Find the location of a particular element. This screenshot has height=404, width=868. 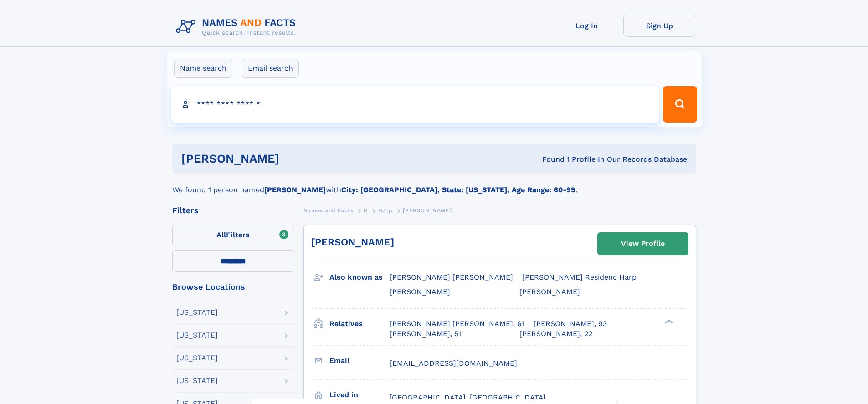

h3: Lived in is located at coordinates (360, 395).